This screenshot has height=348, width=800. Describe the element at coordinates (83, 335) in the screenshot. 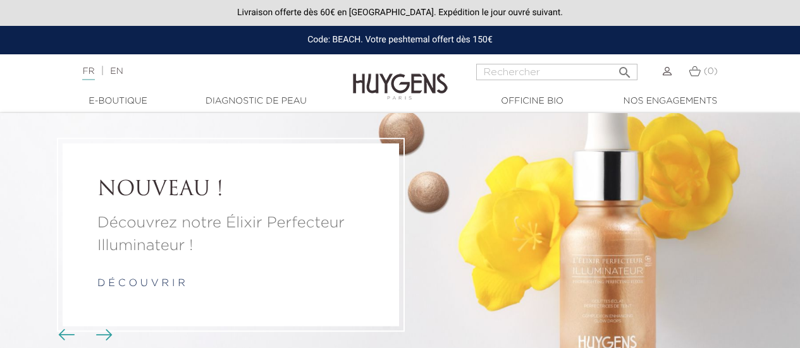

I see `div: Boutons du carrousel` at that location.